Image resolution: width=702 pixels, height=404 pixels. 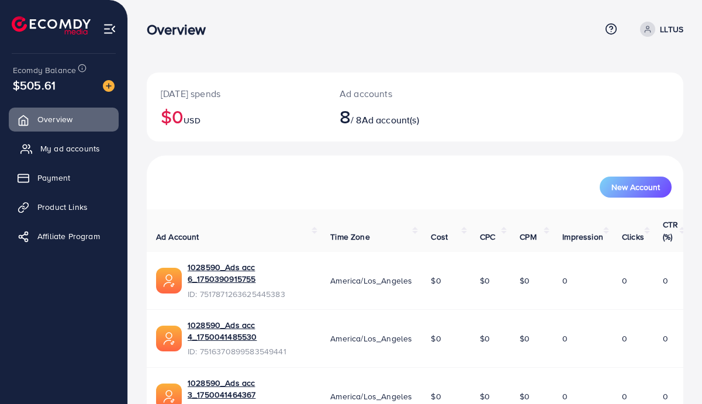 I want to click on a: 1028590_Ads acc 6_1750390915755, so click(x=250, y=273).